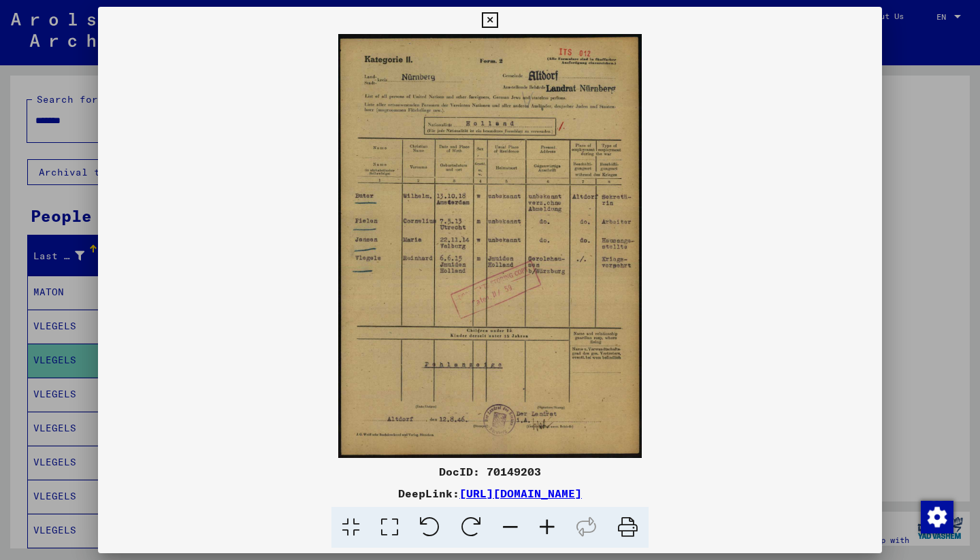 The height and width of the screenshot is (560, 980). What do you see at coordinates (937, 517) in the screenshot?
I see `img: Zustimmung ändern` at bounding box center [937, 517].